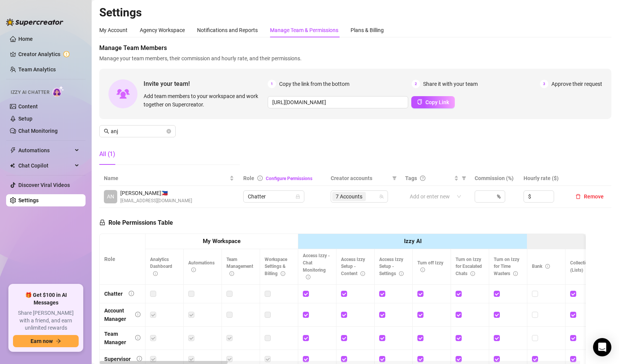 The width and height of the screenshot is (619, 364). Describe the element at coordinates (169, 131) in the screenshot. I see `span: close-circle` at that location.